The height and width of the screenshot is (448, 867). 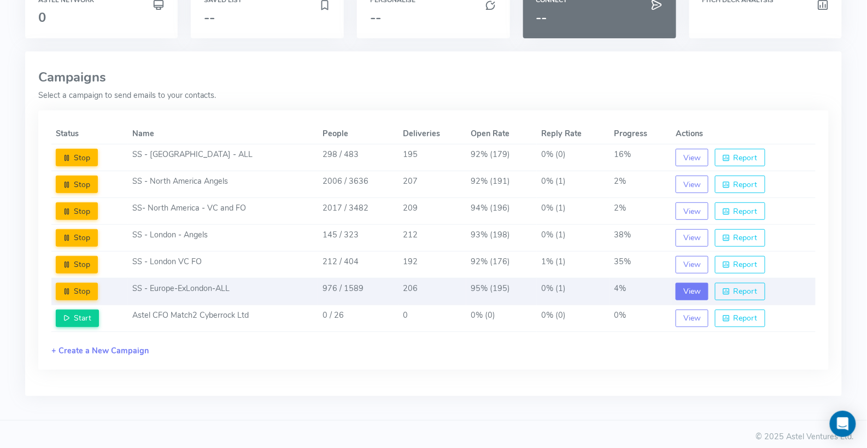 What do you see at coordinates (640, 291) in the screenshot?
I see `td: 4%` at bounding box center [640, 291].